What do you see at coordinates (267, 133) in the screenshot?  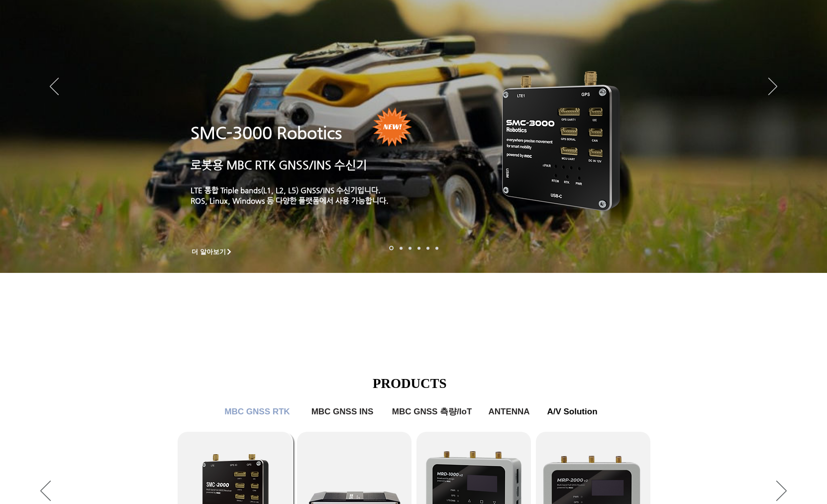 I see `a: SMC-3000 Robotics` at bounding box center [267, 133].